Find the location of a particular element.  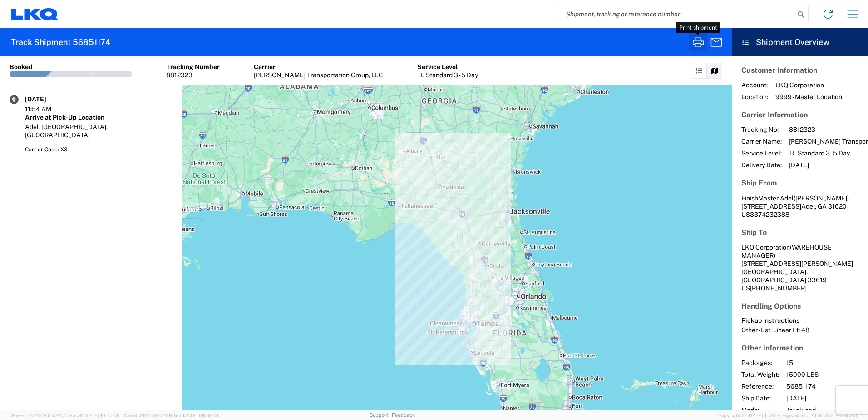

span: Reference: is located at coordinates (760, 386).